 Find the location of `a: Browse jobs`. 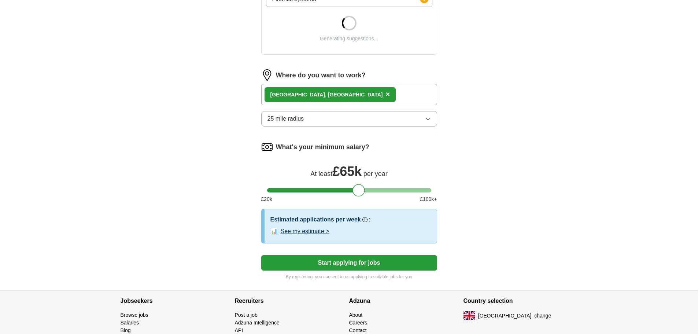

a: Browse jobs is located at coordinates (135, 315).